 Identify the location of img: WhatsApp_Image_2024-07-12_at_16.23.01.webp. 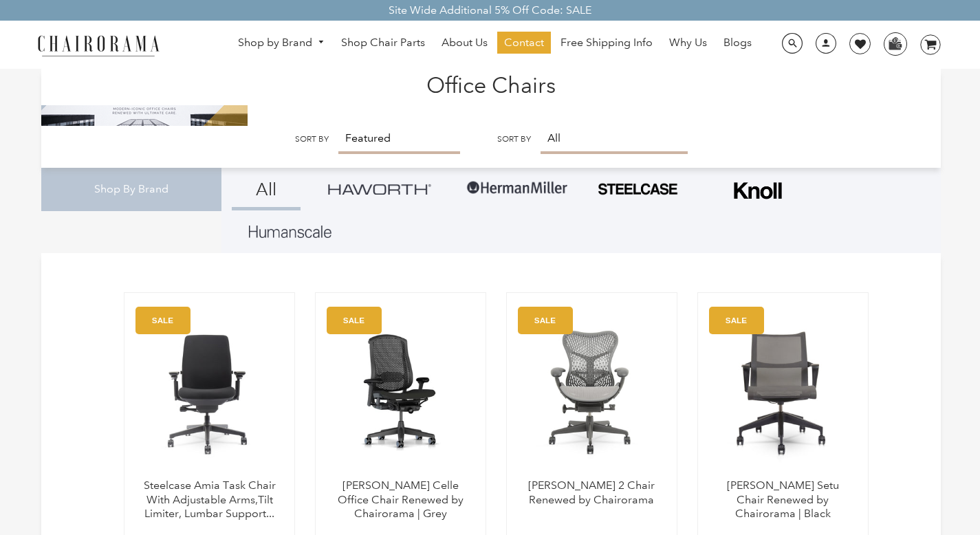
(895, 43).